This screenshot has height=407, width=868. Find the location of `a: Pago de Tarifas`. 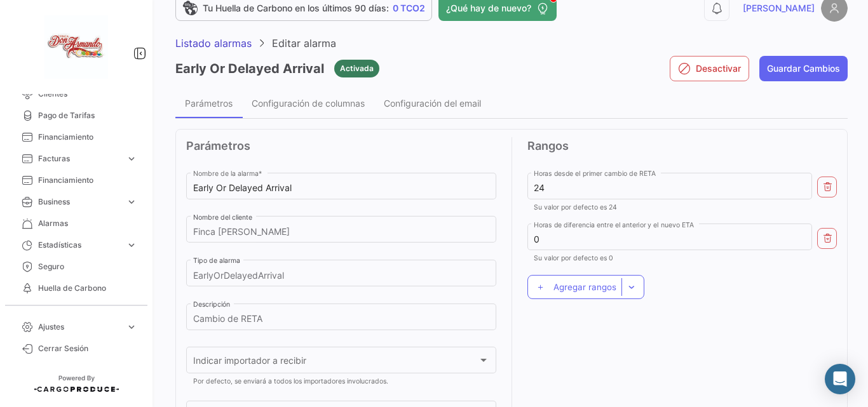

a: Pago de Tarifas is located at coordinates (76, 116).